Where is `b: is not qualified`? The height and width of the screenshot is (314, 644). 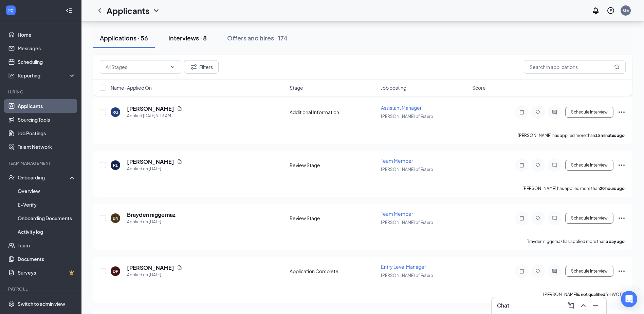
b: is not qualified is located at coordinates (591, 294).